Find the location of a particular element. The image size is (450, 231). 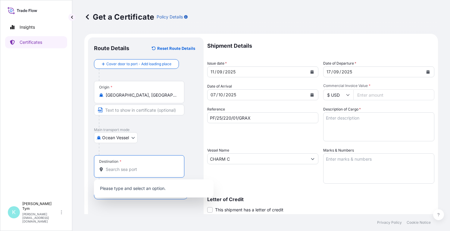

label: Description of Cargo is located at coordinates (342, 109).